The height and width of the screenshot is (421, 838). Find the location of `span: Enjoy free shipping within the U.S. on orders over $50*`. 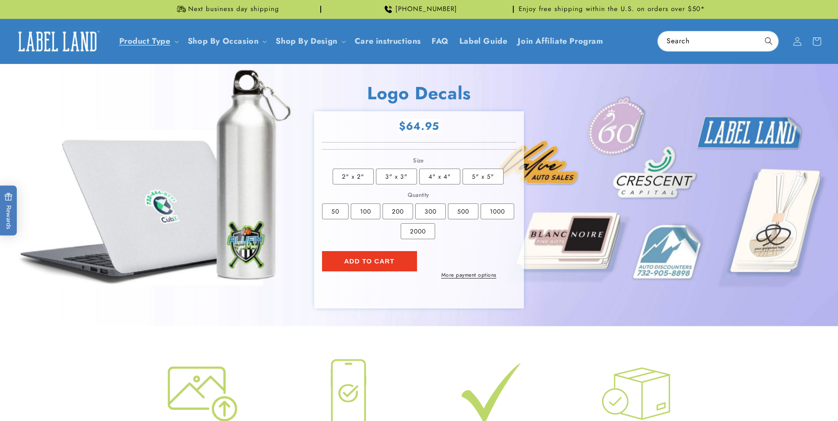

span: Enjoy free shipping within the U.S. on orders over $50* is located at coordinates (612, 9).